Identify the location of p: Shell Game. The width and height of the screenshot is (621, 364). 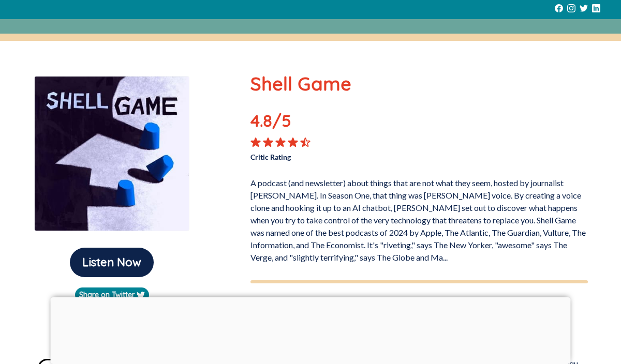
(419, 83).